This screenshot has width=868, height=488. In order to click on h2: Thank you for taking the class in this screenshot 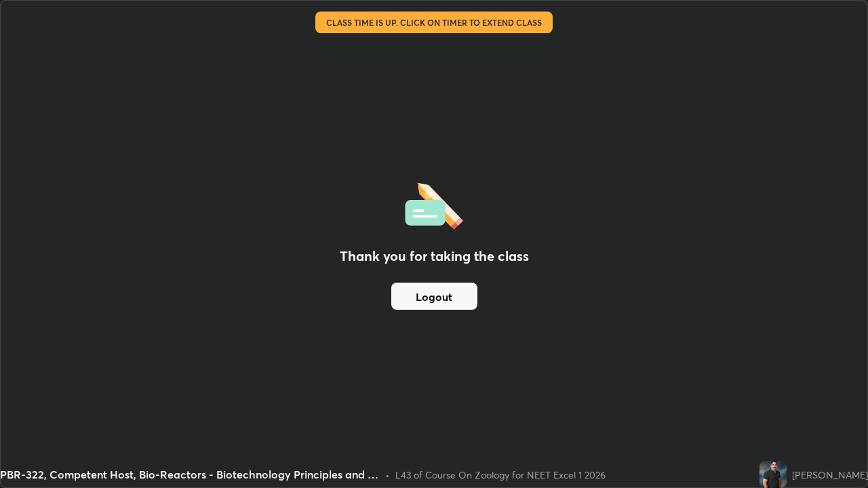, I will do `click(434, 256)`.